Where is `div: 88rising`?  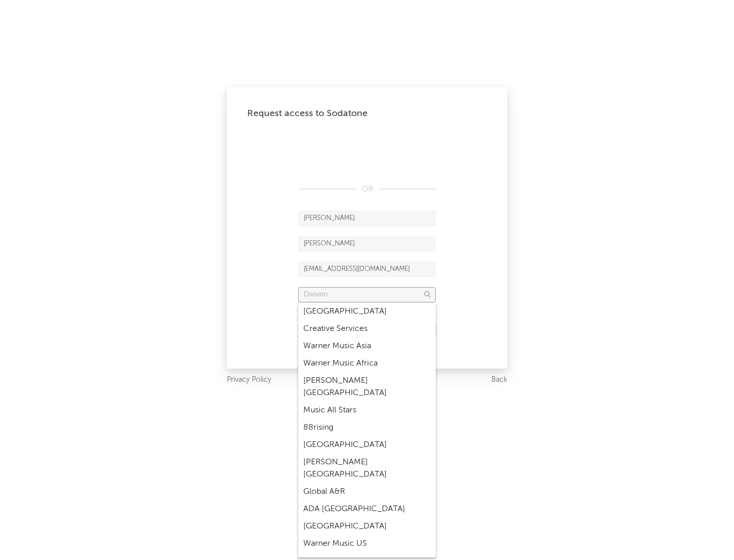
div: 88rising is located at coordinates (367, 427).